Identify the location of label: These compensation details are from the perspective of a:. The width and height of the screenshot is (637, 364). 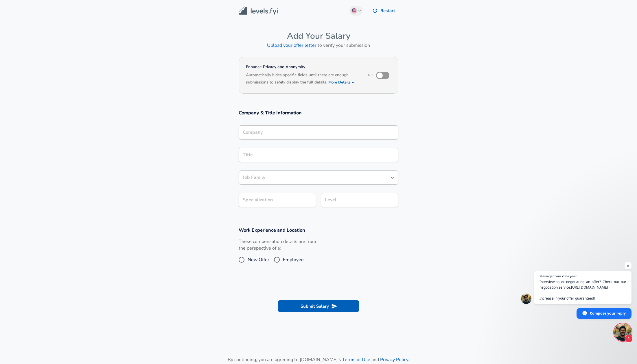
(277, 245).